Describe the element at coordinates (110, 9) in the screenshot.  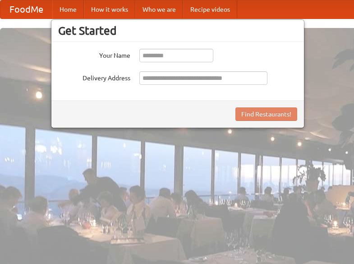
I see `a: How it works` at that location.